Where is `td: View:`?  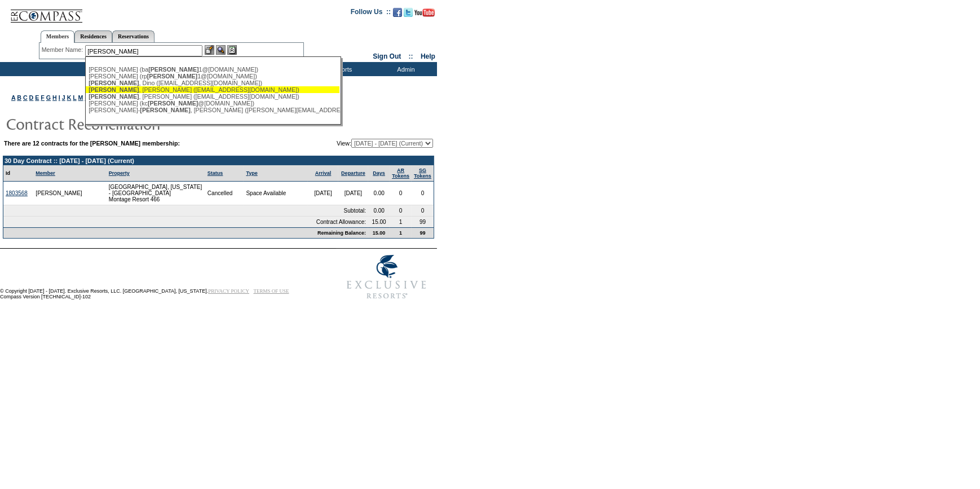 td: View: is located at coordinates (357, 143).